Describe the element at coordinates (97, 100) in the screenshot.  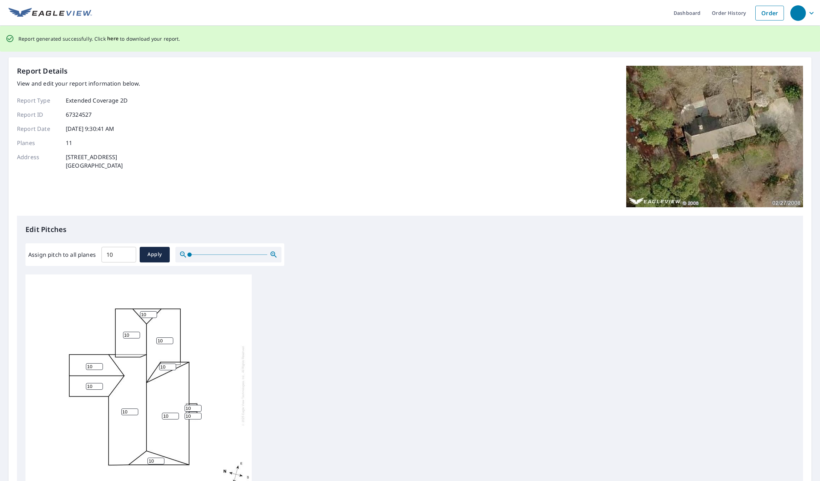
I see `p: Extended Coverage 2D` at that location.